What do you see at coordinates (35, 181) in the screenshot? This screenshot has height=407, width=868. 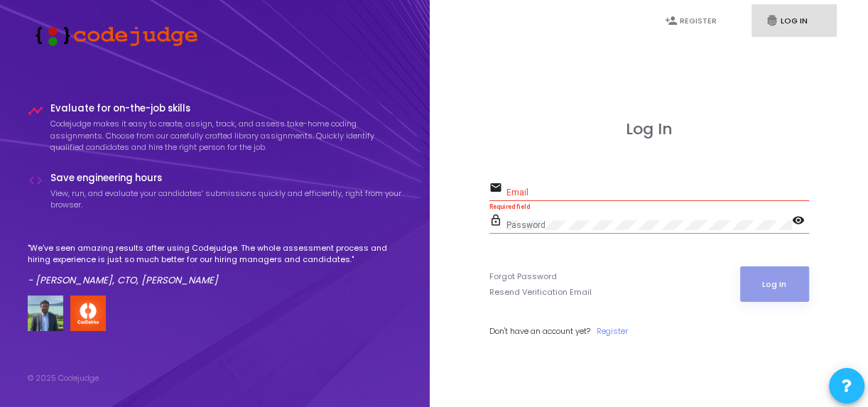 I see `i: code` at bounding box center [35, 181].